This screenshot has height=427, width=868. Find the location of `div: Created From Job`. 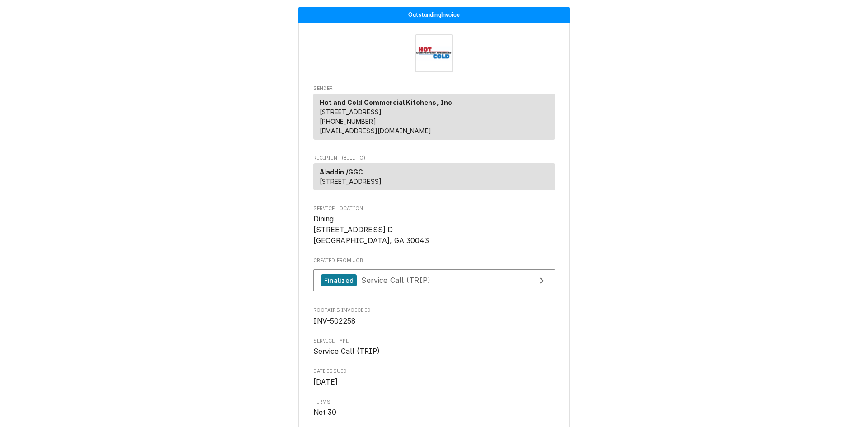

div: Created From Job is located at coordinates (434, 277).